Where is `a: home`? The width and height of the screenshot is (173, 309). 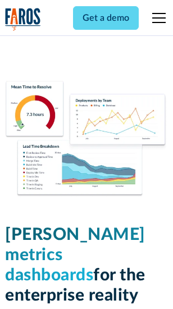
a: home is located at coordinates (23, 19).